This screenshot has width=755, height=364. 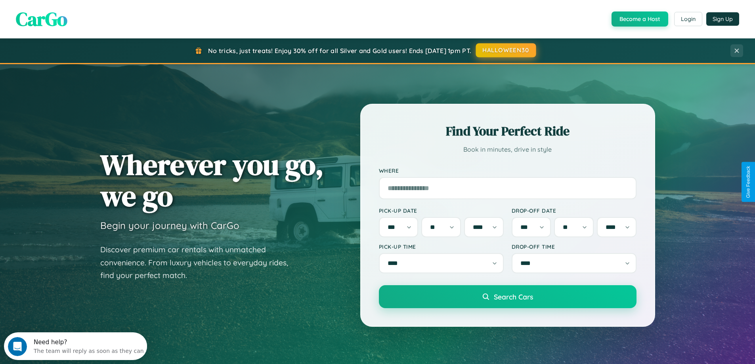 What do you see at coordinates (170, 225) in the screenshot?
I see `h3: Begin your journey with CarGo` at bounding box center [170, 225].